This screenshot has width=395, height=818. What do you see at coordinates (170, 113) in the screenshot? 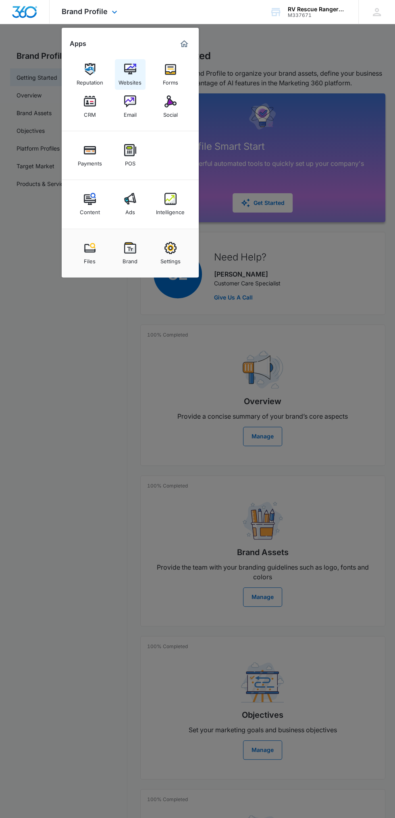
I see `div: Social` at bounding box center [170, 113].